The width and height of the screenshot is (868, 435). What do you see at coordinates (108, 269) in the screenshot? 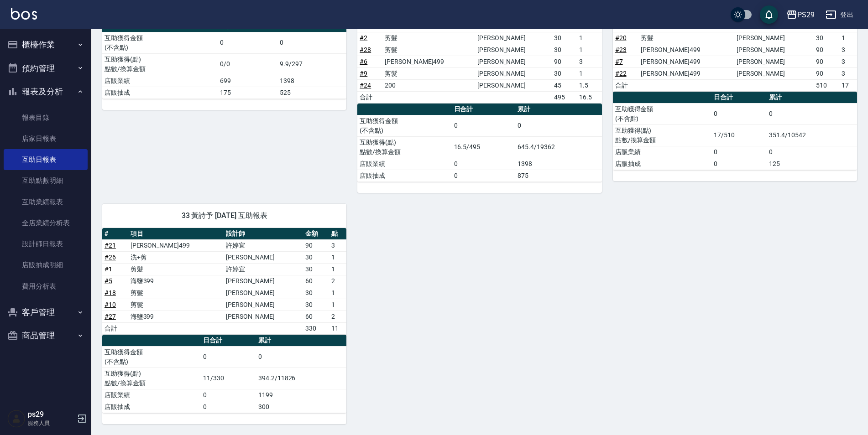
I see `a: #1` at bounding box center [108, 269].